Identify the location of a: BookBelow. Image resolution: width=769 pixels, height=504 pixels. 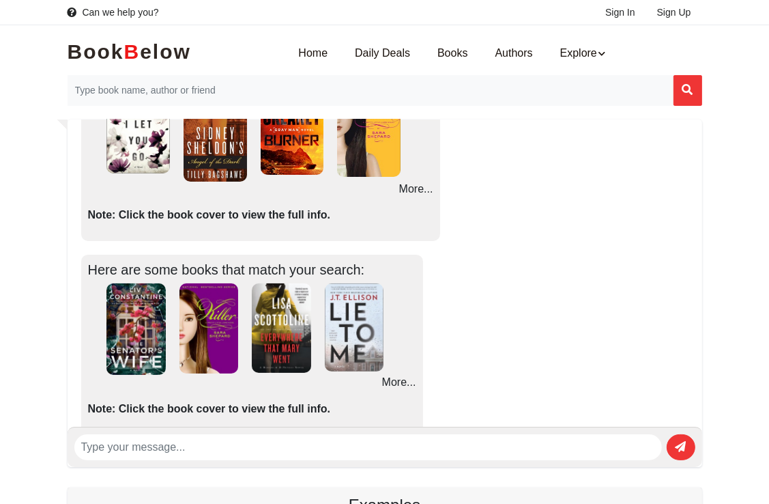
(129, 54).